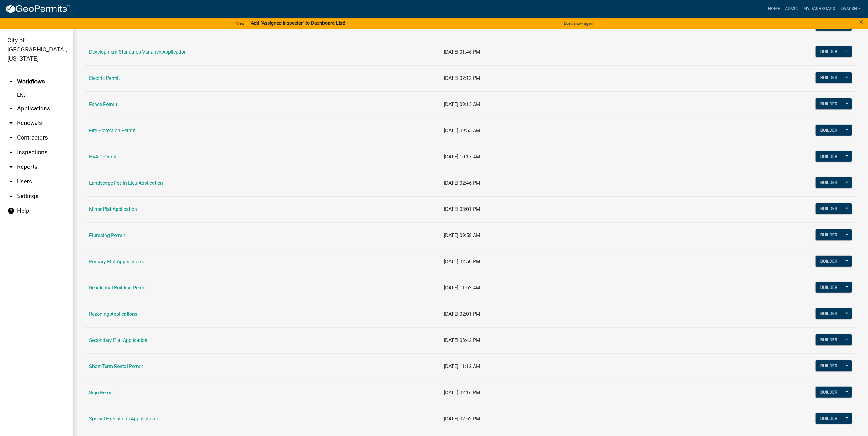 The width and height of the screenshot is (868, 436). What do you see at coordinates (107, 236) in the screenshot?
I see `a: Plumbing Permit` at bounding box center [107, 236].